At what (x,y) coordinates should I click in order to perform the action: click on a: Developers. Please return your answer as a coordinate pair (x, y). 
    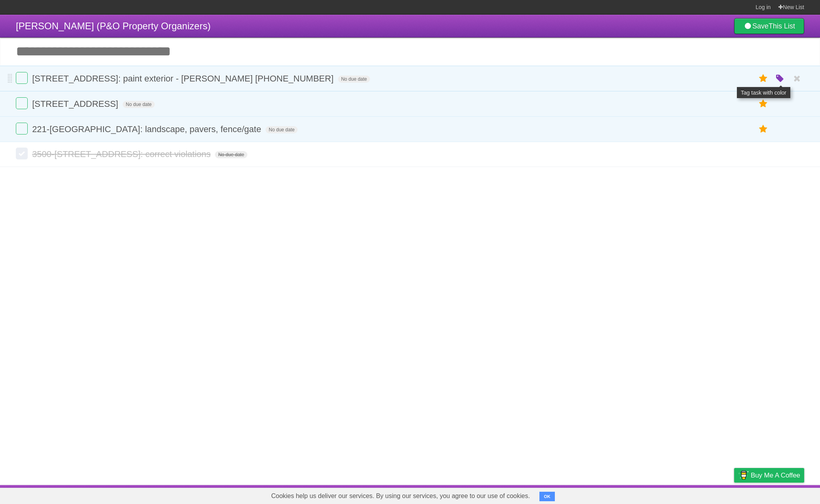
    Looking at the image, I should click on (671, 495).